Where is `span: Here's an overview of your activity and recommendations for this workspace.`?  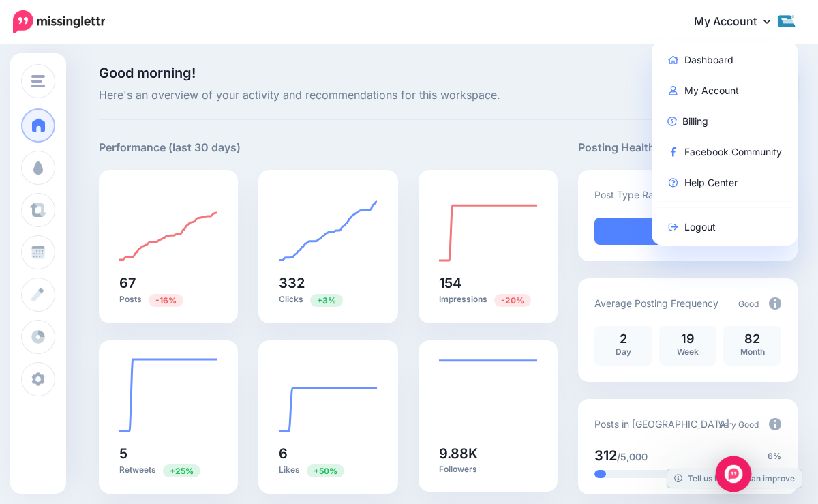
span: Here's an overview of your activity and recommendations for this workspace. is located at coordinates (328, 95).